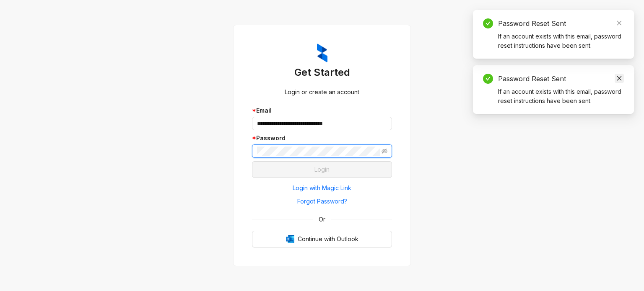 This screenshot has width=644, height=291. Describe the element at coordinates (322, 72) in the screenshot. I see `h3: Get Started` at that location.